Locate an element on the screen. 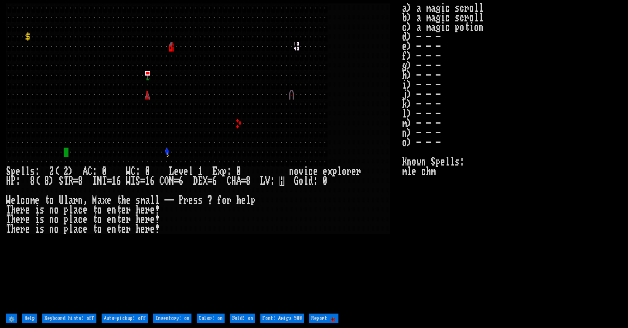 Image resolution: width=628 pixels, height=328 pixels. input: Inventory: on is located at coordinates (172, 318).